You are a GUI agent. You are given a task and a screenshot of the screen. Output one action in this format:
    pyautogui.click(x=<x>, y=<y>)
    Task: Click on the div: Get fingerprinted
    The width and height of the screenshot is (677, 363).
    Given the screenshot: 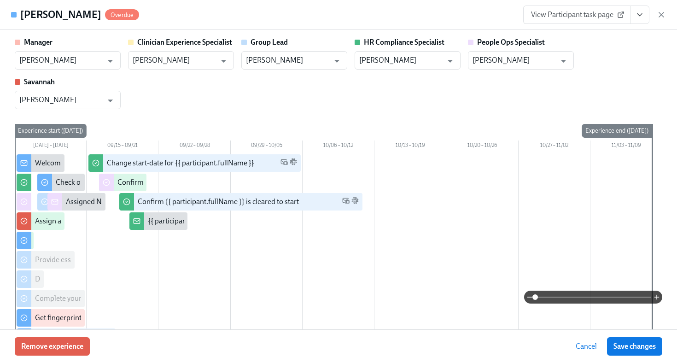 What is the action you would take?
    pyautogui.click(x=62, y=318)
    